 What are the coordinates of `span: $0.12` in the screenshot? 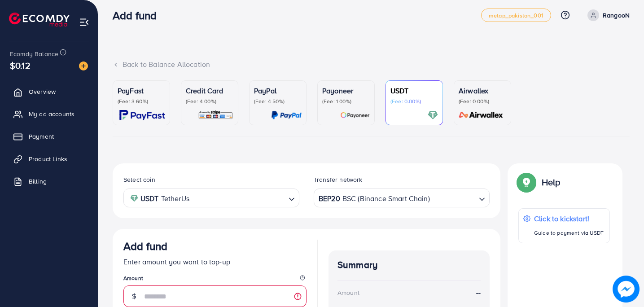 It's located at (20, 65).